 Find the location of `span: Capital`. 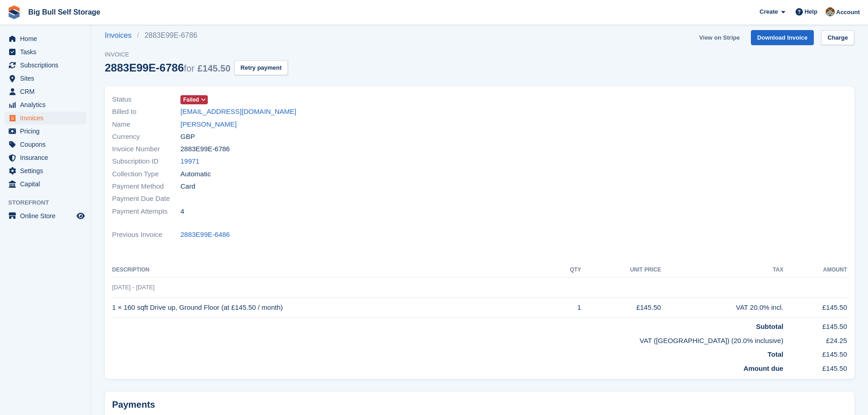

span: Capital is located at coordinates (48, 184).